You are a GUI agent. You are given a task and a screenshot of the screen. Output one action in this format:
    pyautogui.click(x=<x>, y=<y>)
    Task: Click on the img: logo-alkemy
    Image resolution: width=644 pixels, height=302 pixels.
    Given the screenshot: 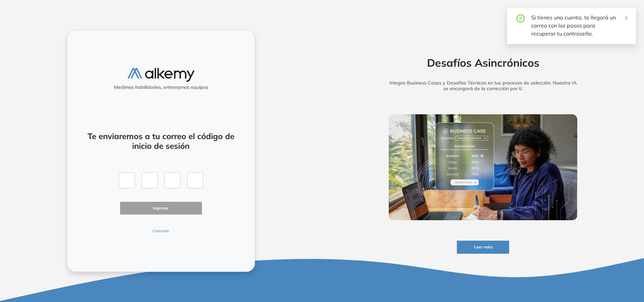 What is the action you would take?
    pyautogui.click(x=161, y=75)
    